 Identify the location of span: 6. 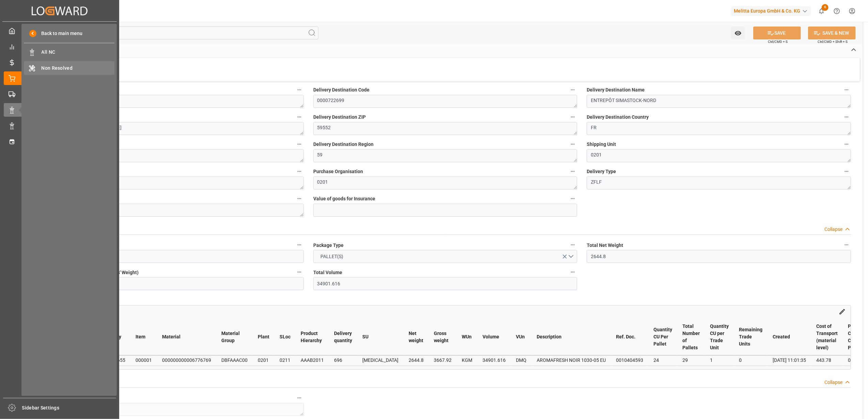
(825, 8).